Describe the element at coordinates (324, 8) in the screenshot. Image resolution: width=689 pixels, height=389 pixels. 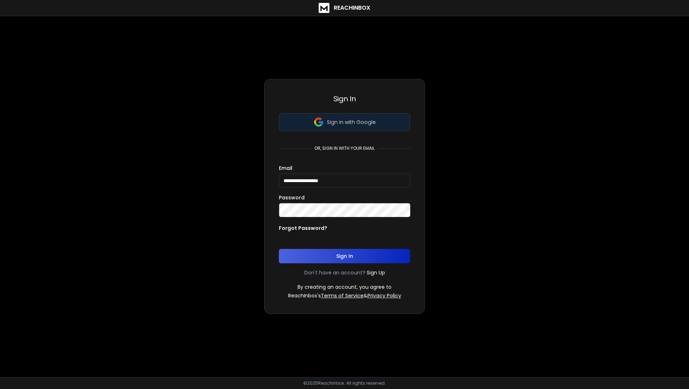
I see `img: logo` at that location.